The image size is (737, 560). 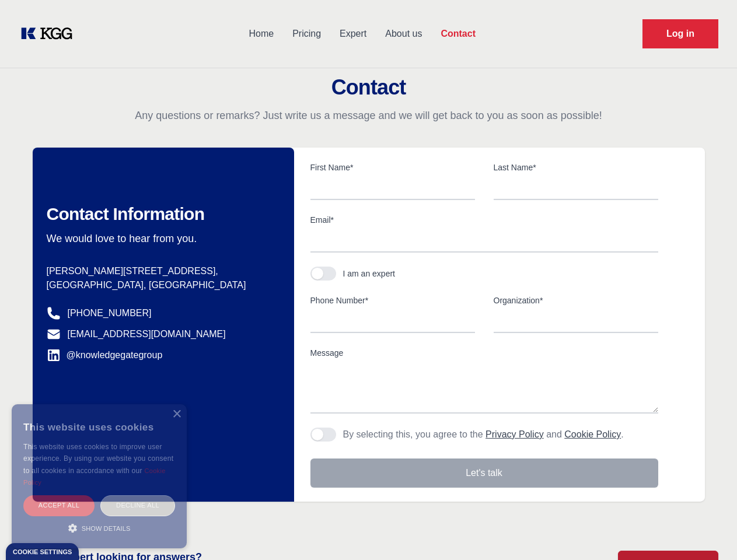 I want to click on h2: Contact Information, so click(x=161, y=214).